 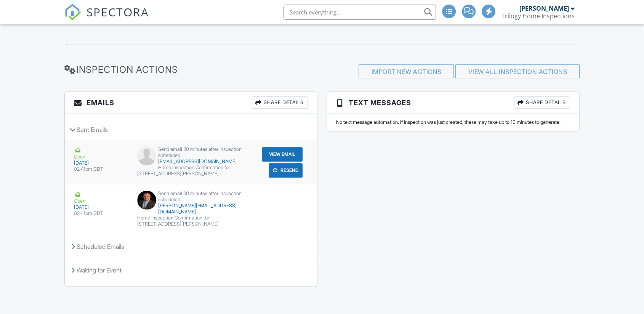 I want to click on h3: Inspection Actions, so click(x=147, y=69).